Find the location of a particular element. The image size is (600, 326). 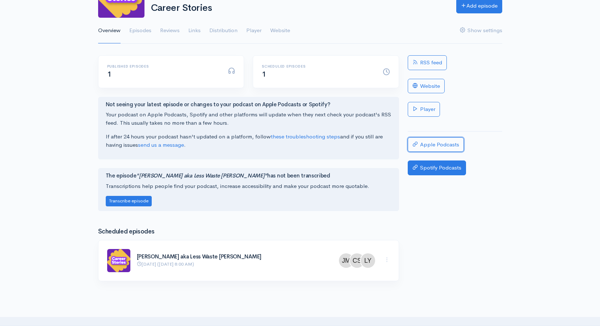

h3: Scheduled episodes is located at coordinates (248, 232).